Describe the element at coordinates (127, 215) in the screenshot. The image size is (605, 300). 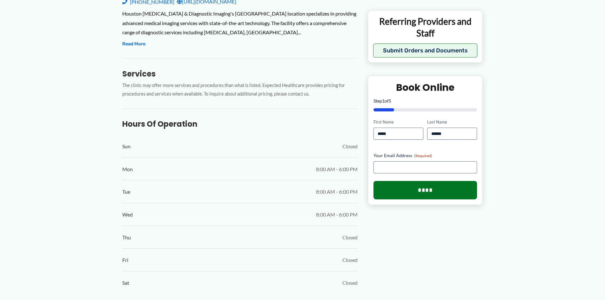
I see `span: Wed` at that location.